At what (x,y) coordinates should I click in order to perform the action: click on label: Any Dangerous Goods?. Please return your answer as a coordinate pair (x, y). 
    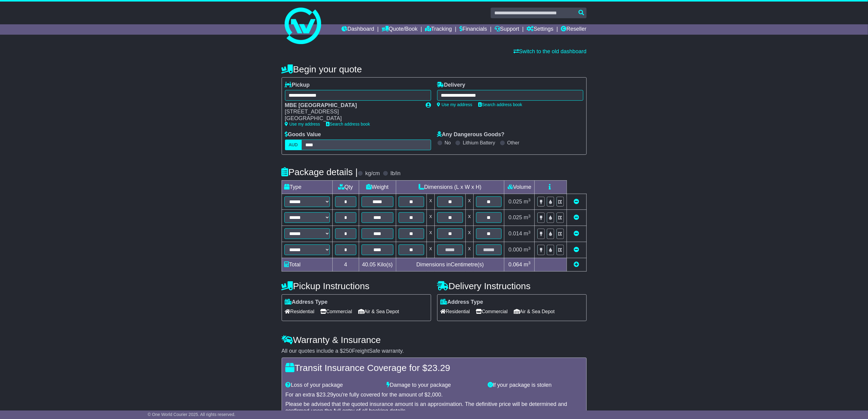
    Looking at the image, I should click on (471, 134).